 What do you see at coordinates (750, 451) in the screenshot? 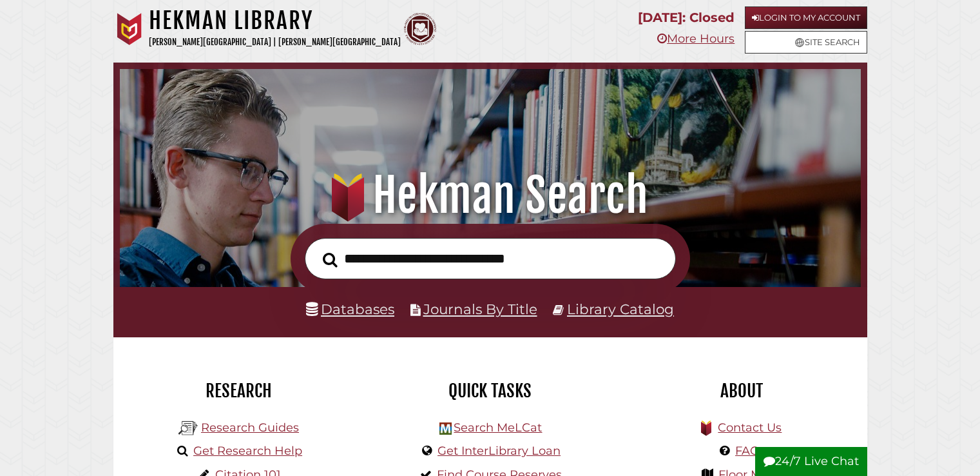
I see `a: FAQs` at bounding box center [750, 451].